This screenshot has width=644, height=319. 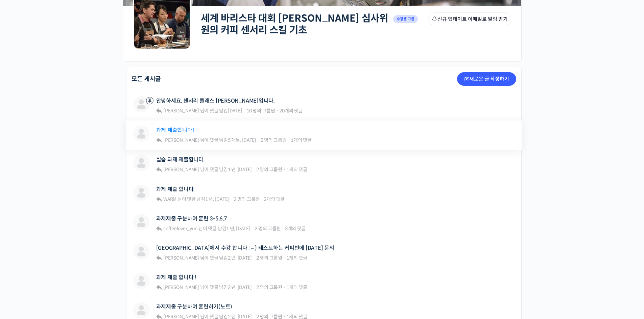 What do you see at coordinates (175, 130) in the screenshot?
I see `a: 과제 제출합니다!` at bounding box center [175, 130].